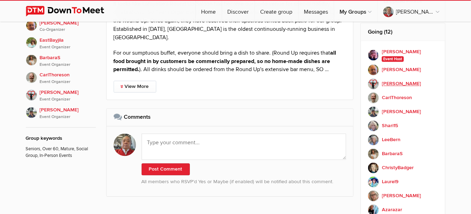  I want to click on h2: Going (12), so click(403, 32).